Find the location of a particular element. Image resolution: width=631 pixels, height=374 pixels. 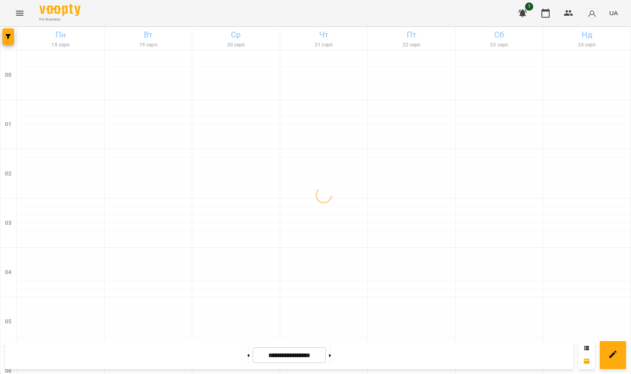

h6: 04 is located at coordinates (8, 272).